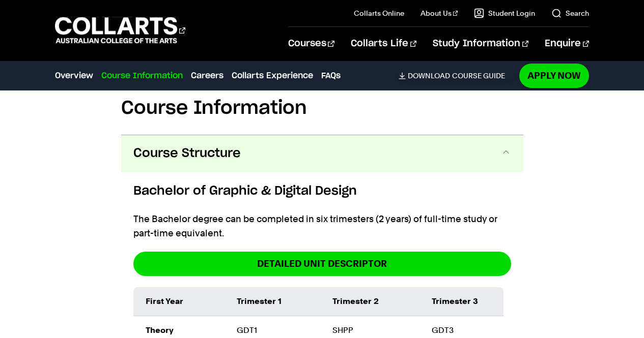  What do you see at coordinates (331, 76) in the screenshot?
I see `a: FAQs` at bounding box center [331, 76].